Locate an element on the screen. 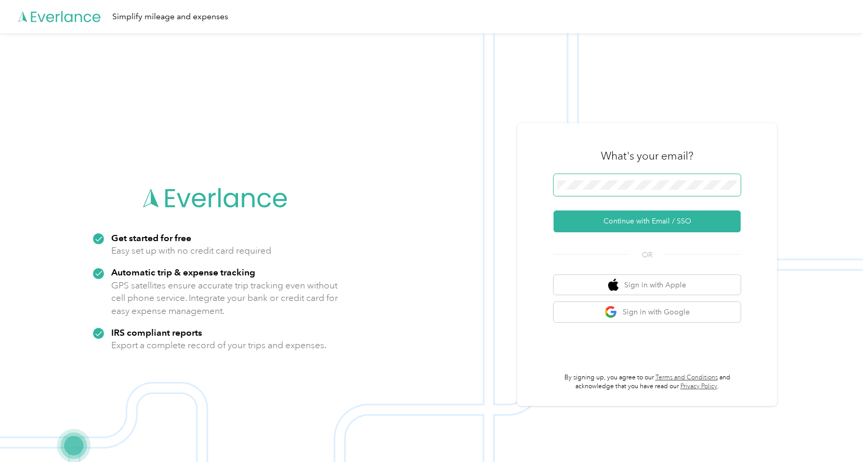  span: OR is located at coordinates (647, 255).